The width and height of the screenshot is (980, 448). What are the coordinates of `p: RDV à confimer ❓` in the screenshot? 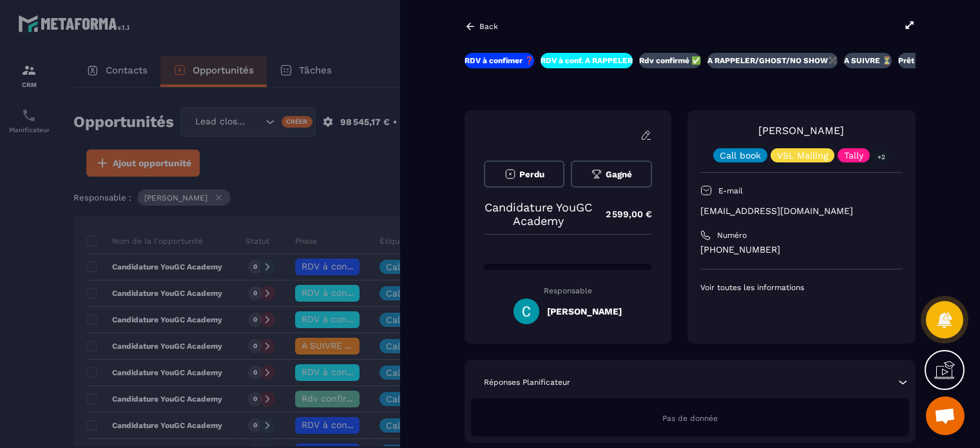 It's located at (499, 60).